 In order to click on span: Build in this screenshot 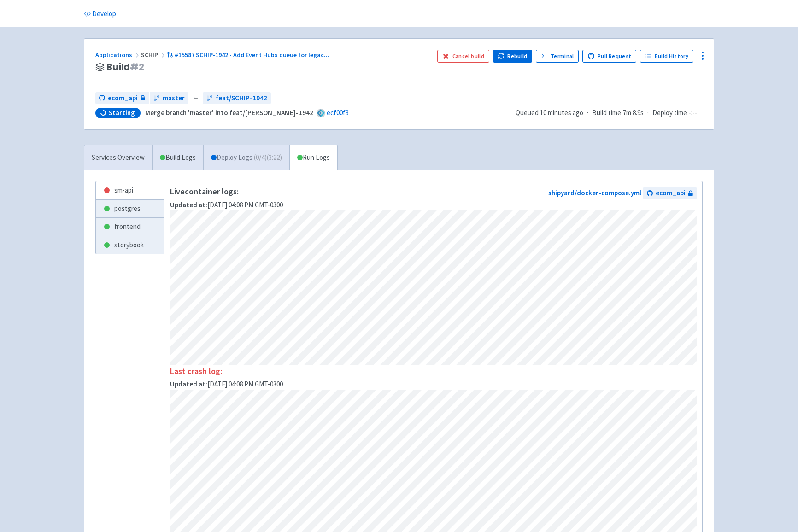, I will do `click(125, 67)`.